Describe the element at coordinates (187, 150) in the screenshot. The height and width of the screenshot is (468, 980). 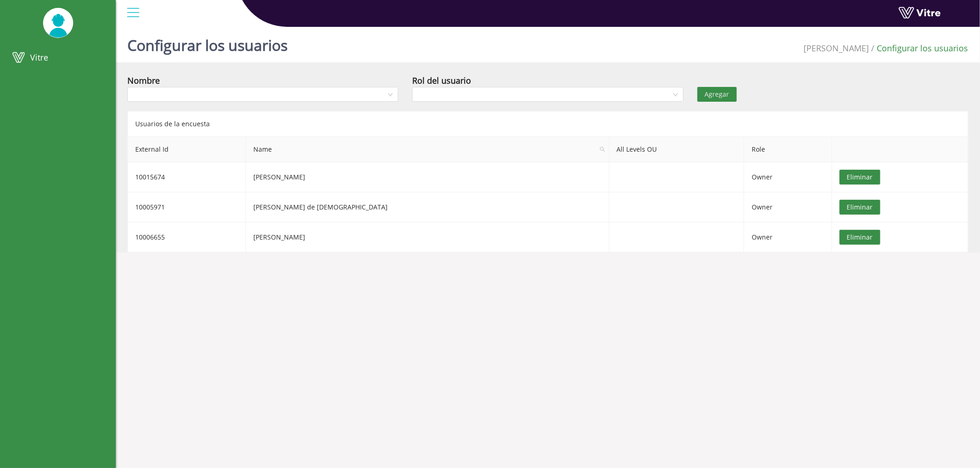
I see `th: External Id` at that location.